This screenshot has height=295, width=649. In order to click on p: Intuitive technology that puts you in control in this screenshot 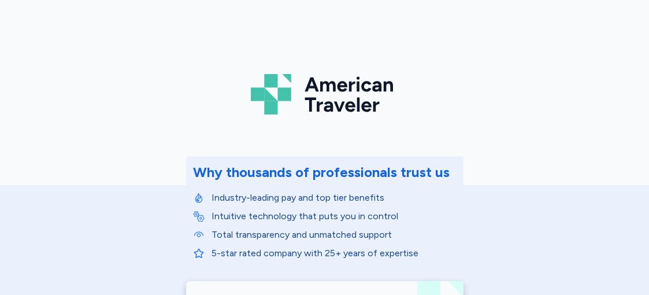, I will do `click(334, 216)`.